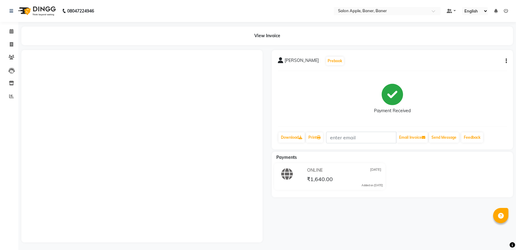  I want to click on button: Prebook, so click(335, 61).